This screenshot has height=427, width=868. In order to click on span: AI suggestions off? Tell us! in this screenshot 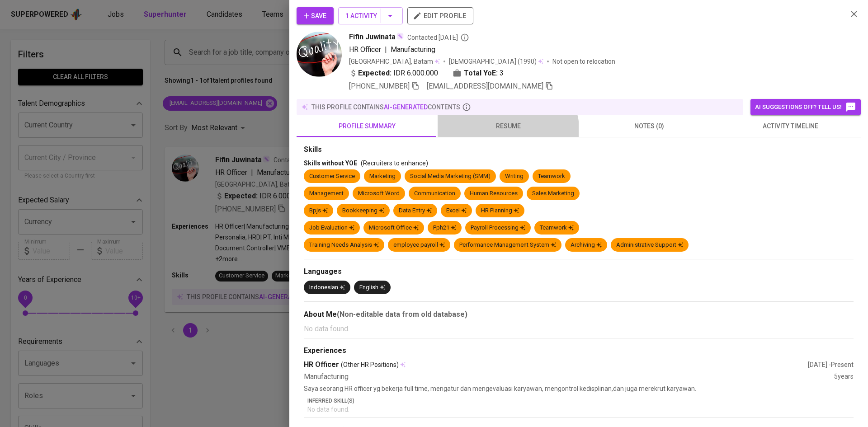, I will do `click(805, 107)`.